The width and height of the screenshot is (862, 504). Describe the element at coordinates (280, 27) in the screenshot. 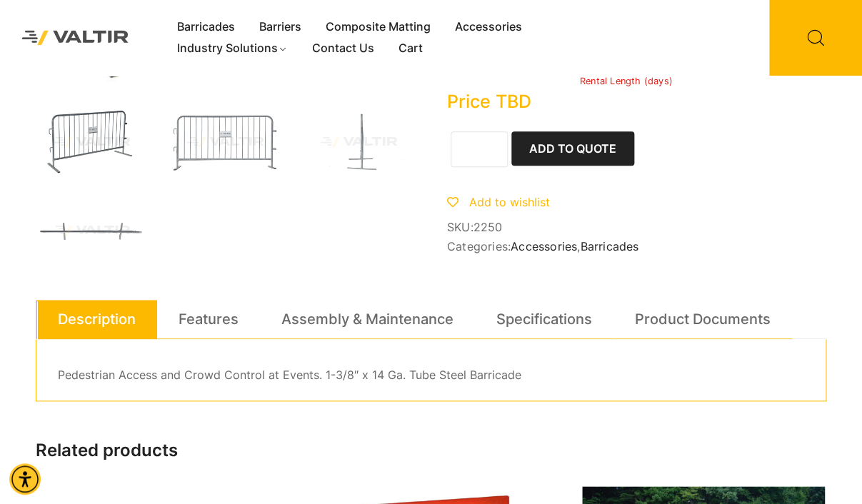

I see `a: Barriers` at that location.